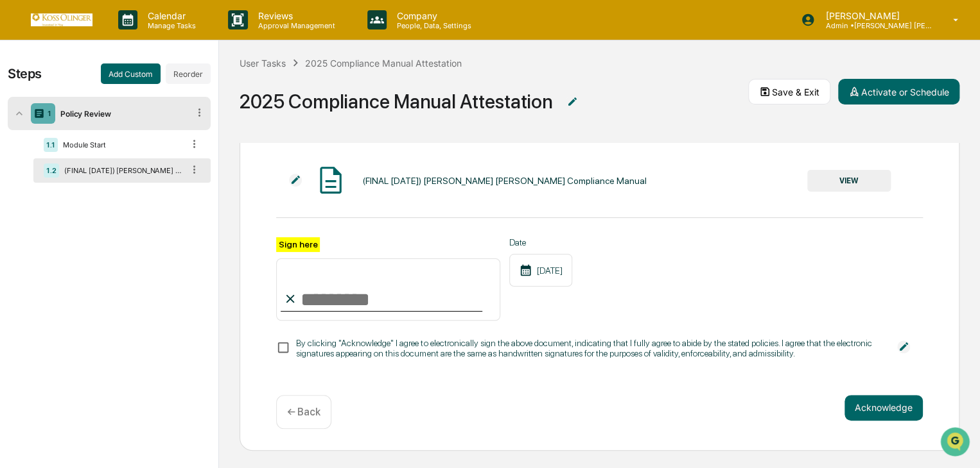 The image size is (980, 468). Describe the element at coordinates (132, 269) in the screenshot. I see `span: Attestations` at that location.